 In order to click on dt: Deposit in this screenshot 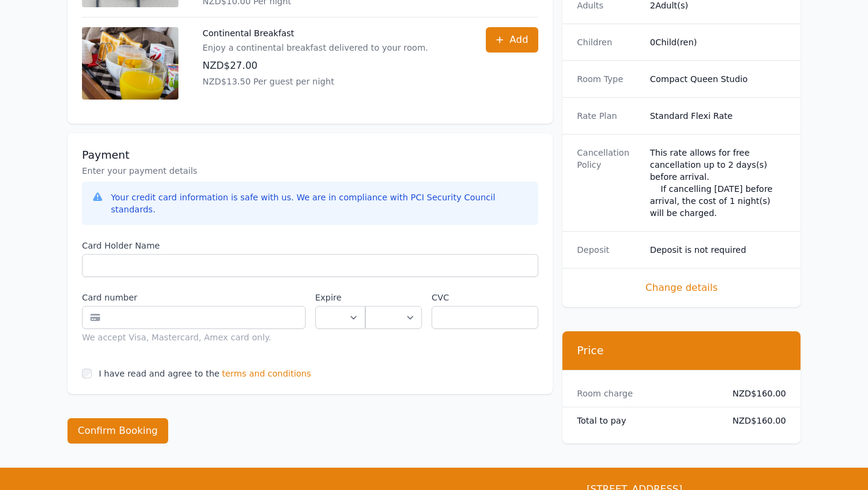, I will do `click(608, 250)`.